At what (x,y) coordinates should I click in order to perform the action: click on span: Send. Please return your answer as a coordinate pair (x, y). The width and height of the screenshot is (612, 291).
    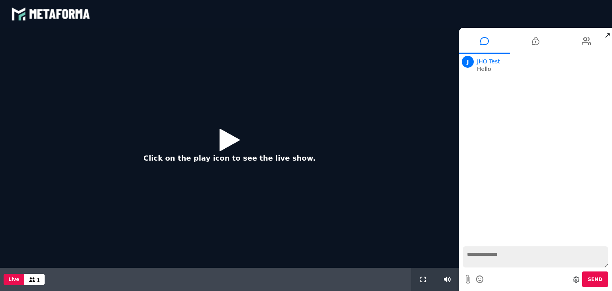
    Looking at the image, I should click on (595, 279).